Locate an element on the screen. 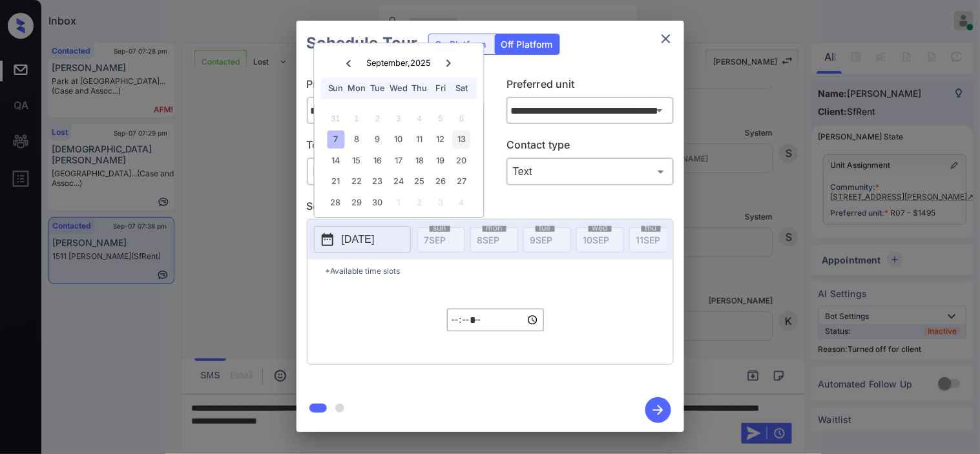 The width and height of the screenshot is (980, 454). div: Sat is located at coordinates (461, 88).